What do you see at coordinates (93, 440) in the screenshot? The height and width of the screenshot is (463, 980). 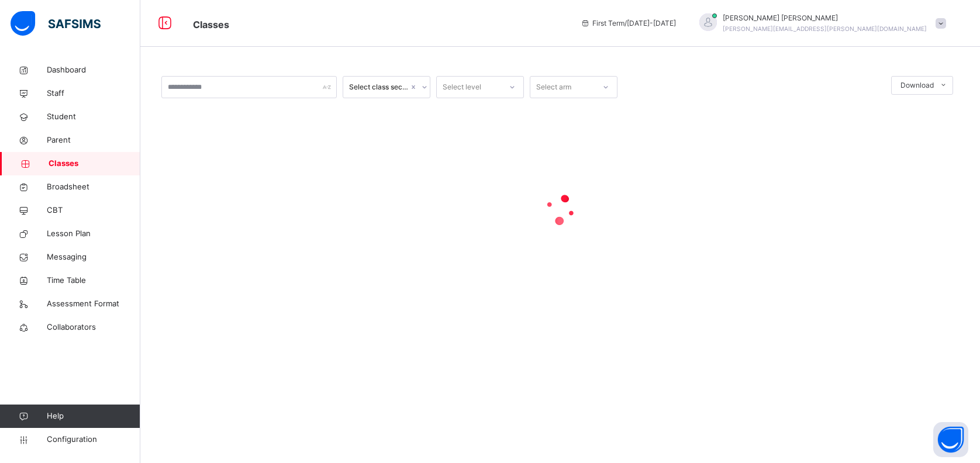 I see `span: Configuration` at bounding box center [93, 440].